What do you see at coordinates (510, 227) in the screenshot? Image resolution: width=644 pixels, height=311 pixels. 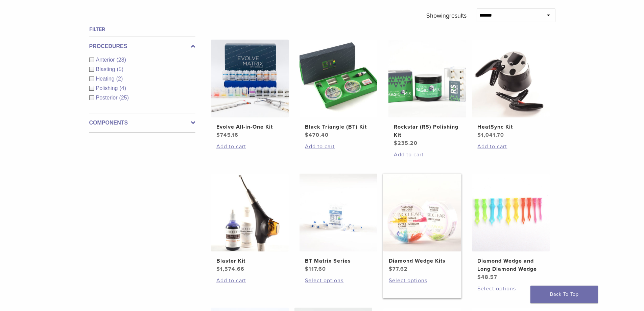 I see `a: Diamond Wedge and Long Diamond WedgeDiamond Wedge and Long Diamond Wedge $48.57` at bounding box center [510, 227].